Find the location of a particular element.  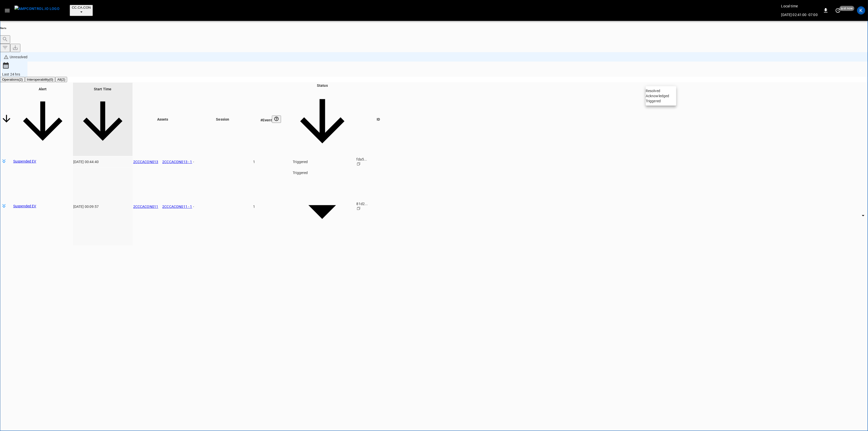

div: Last 24 hrs is located at coordinates (15, 74).